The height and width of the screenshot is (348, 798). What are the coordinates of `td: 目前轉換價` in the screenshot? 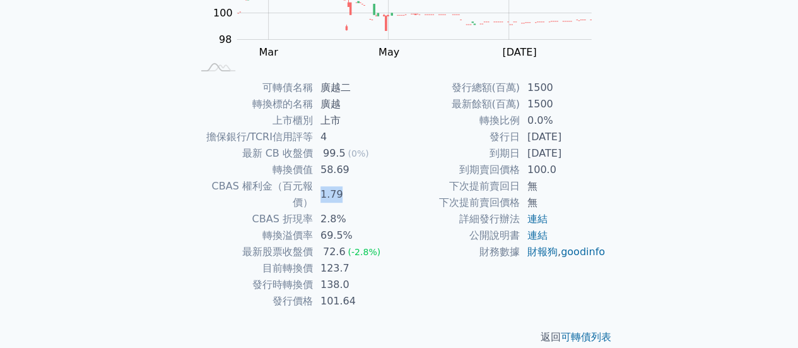 It's located at (252, 268).